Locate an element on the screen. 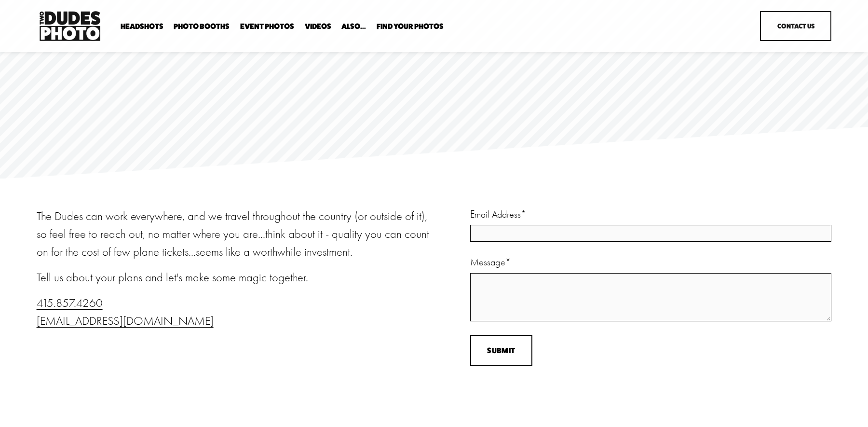  span: Also... is located at coordinates (353, 27).